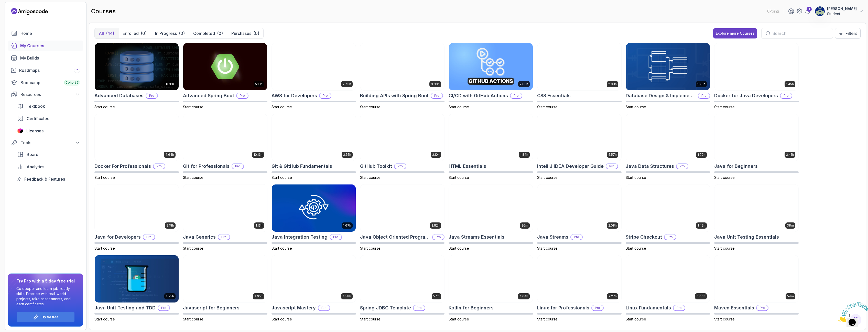 This screenshot has width=868, height=332. What do you see at coordinates (77, 70) in the screenshot?
I see `span: 7` at bounding box center [77, 70].